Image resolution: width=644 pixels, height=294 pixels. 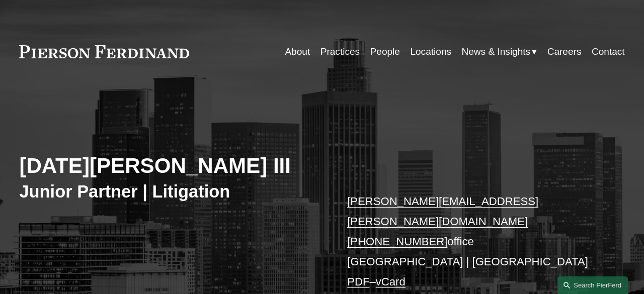 I want to click on a: Locations, so click(x=430, y=52).